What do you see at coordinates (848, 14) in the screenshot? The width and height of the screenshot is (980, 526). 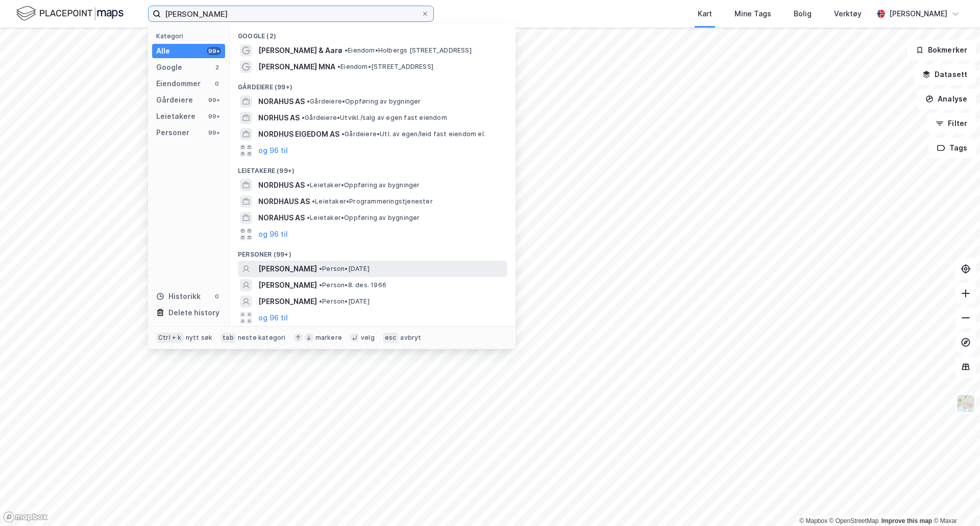 I see `div: Verktøy` at bounding box center [848, 14].